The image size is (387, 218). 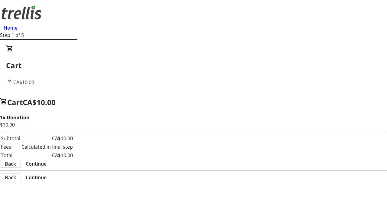 What do you see at coordinates (11, 155) in the screenshot?
I see `td: Total` at bounding box center [11, 155].